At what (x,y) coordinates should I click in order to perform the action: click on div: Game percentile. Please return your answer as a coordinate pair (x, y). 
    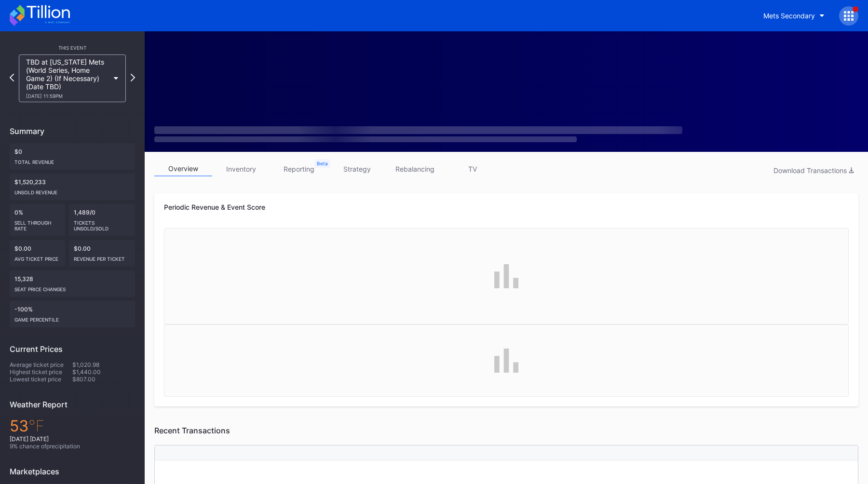
    Looking at the image, I should click on (72, 318).